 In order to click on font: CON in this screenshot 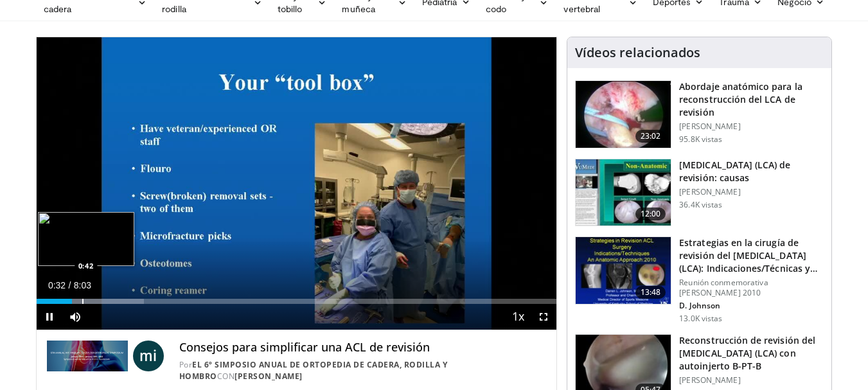, I will do `click(226, 375)`.